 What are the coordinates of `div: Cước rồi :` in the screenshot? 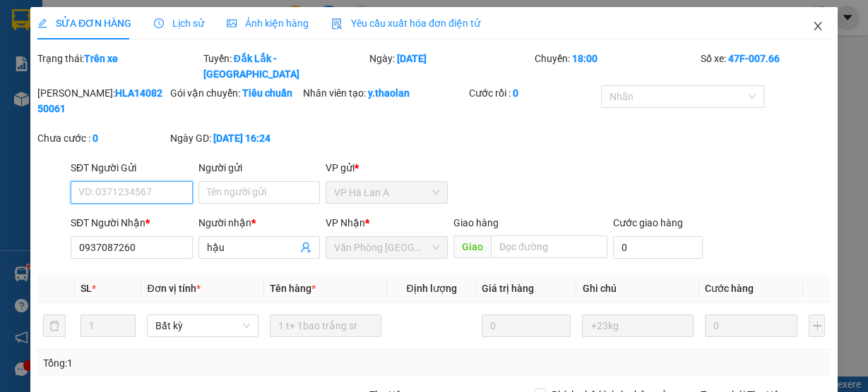 It's located at (533, 93).